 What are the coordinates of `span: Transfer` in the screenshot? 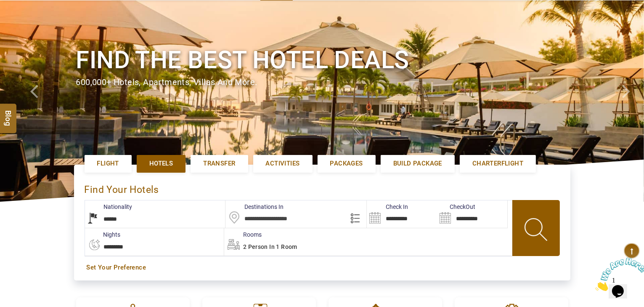 It's located at (219, 163).